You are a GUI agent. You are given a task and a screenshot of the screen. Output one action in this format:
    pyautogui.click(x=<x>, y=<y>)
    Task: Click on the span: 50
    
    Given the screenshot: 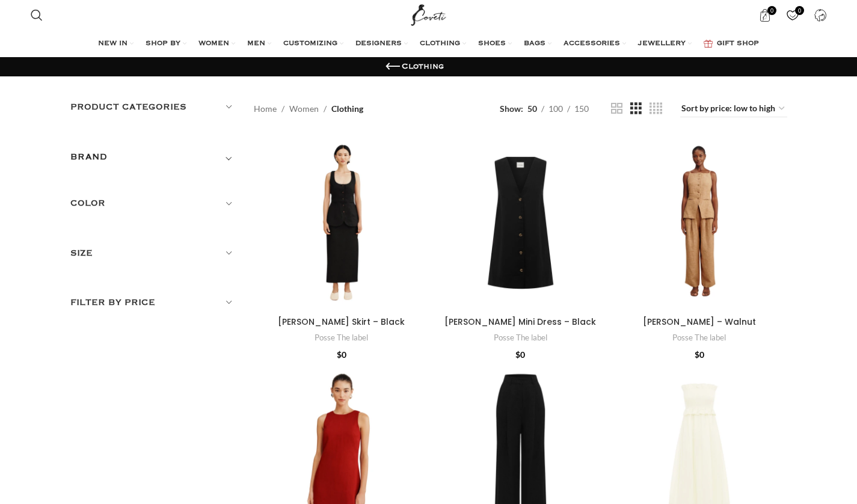 What is the action you would take?
    pyautogui.click(x=532, y=109)
    